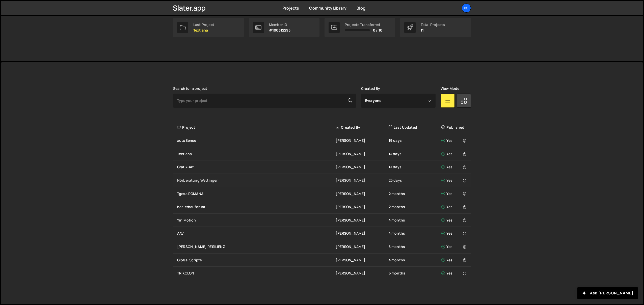 This screenshot has height=305, width=644. Describe the element at coordinates (415, 180) in the screenshot. I see `div: 25 days` at that location.